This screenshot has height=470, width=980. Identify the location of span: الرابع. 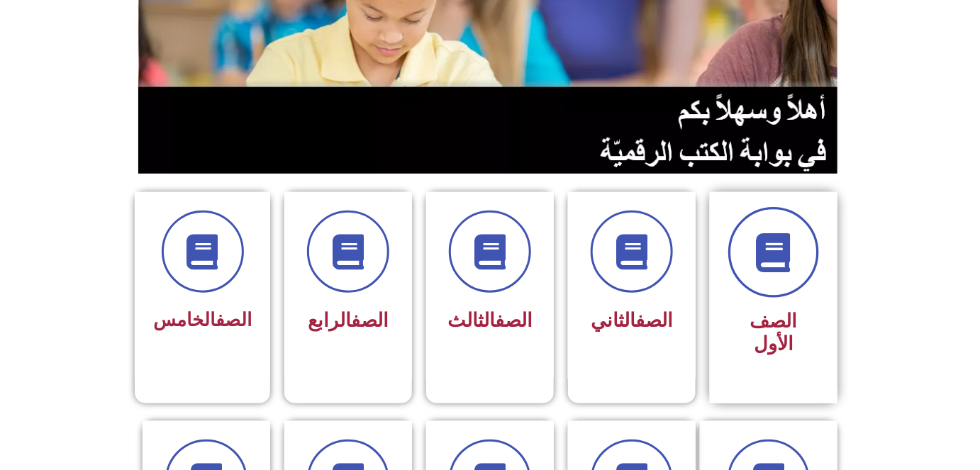
(348, 321).